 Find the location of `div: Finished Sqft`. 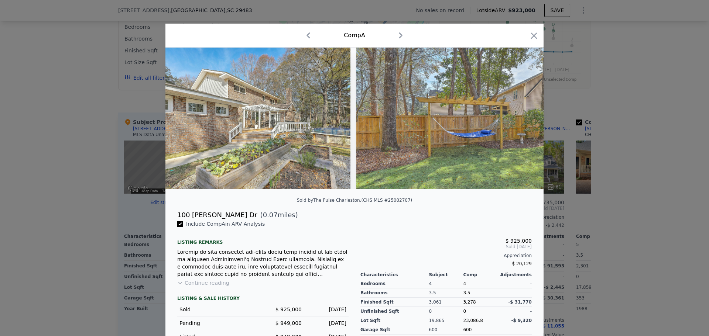

div: Finished Sqft is located at coordinates (395, 302).